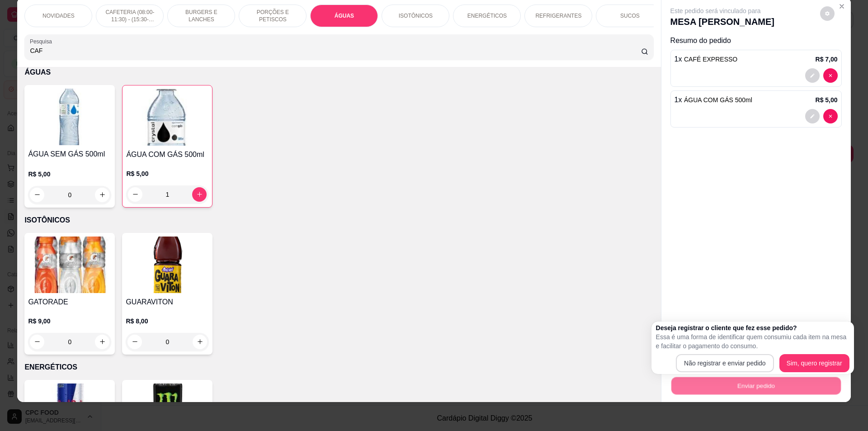  What do you see at coordinates (130, 15) in the screenshot?
I see `p: CAFETERIA (08:00-11:30) - (15:30-18:00)` at bounding box center [130, 15].